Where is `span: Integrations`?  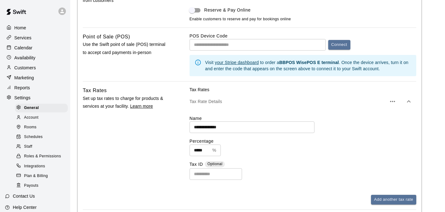
span: Integrations is located at coordinates (35, 166).